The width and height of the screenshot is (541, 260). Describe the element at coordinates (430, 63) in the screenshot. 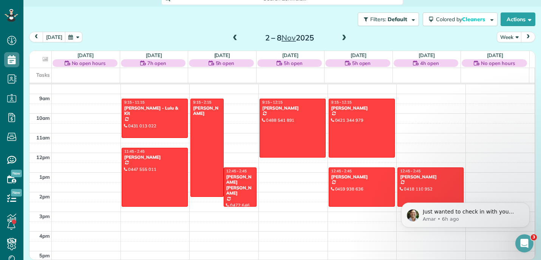

I see `span: 4h open` at that location.